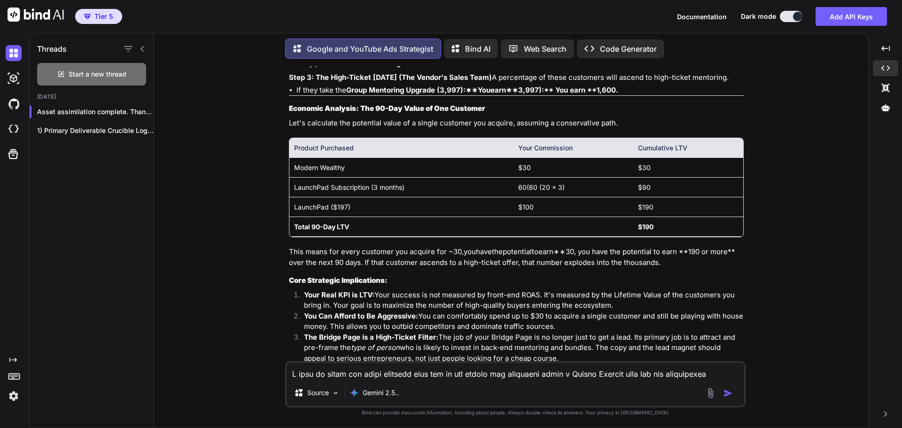  What do you see at coordinates (689, 207) in the screenshot?
I see `td: $190` at bounding box center [689, 207].